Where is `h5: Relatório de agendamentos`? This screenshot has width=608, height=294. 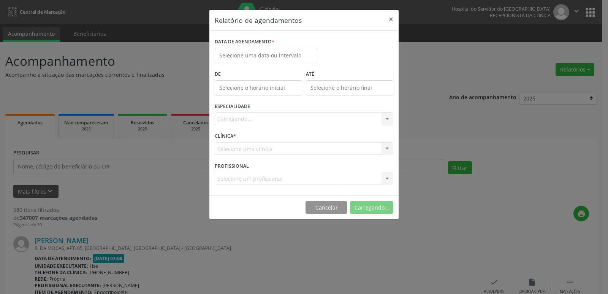 h5: Relatório de agendamentos is located at coordinates (258, 20).